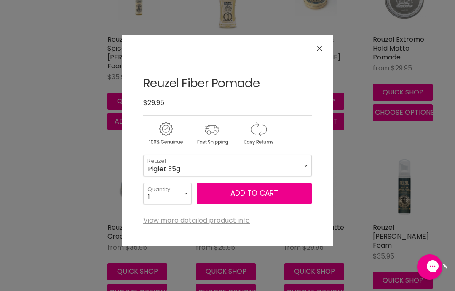 The image size is (455, 291). What do you see at coordinates (167, 194) in the screenshot?
I see `select: Quantity` at bounding box center [167, 194].